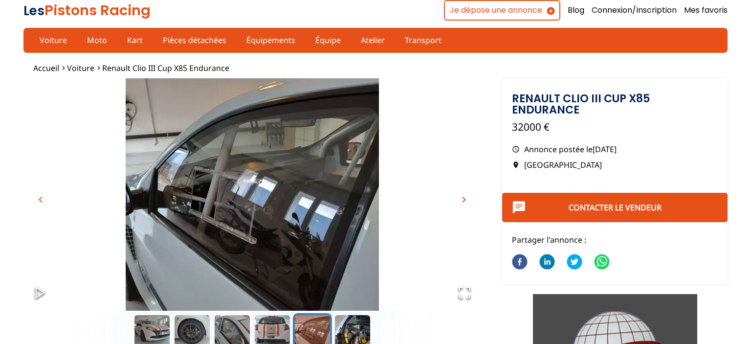 Image resolution: width=751 pixels, height=344 pixels. Describe the element at coordinates (615, 207) in the screenshot. I see `a: Contacter le vendeur` at that location.